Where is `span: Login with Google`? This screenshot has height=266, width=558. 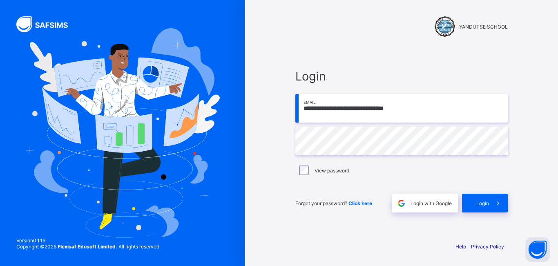 span: Login with Google is located at coordinates (431, 203).